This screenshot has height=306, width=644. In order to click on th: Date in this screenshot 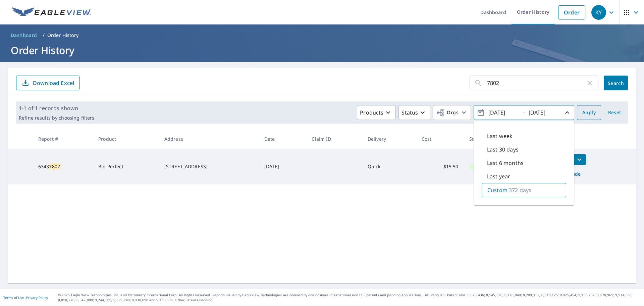, I will do `click(283, 138)`.